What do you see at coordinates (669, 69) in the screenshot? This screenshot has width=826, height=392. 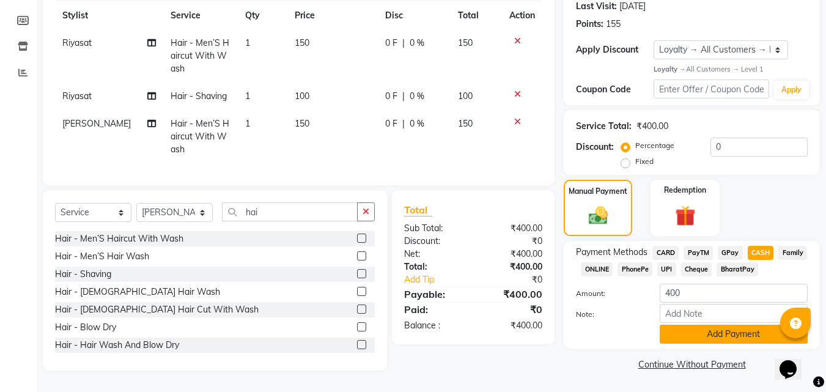 I see `strong: Loyalty →` at bounding box center [669, 69].